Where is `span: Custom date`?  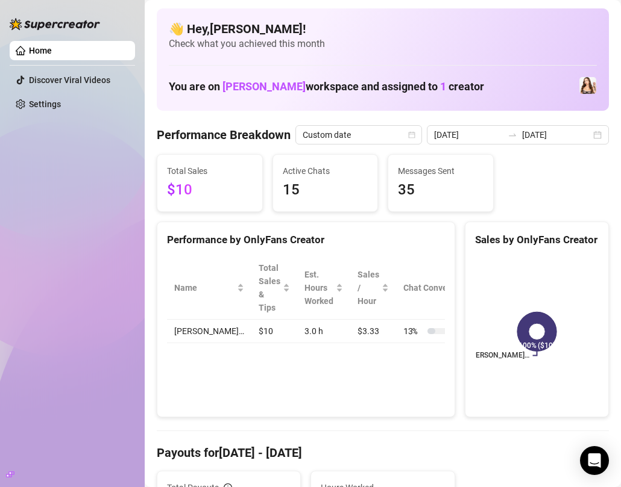 span: Custom date is located at coordinates (359, 135).